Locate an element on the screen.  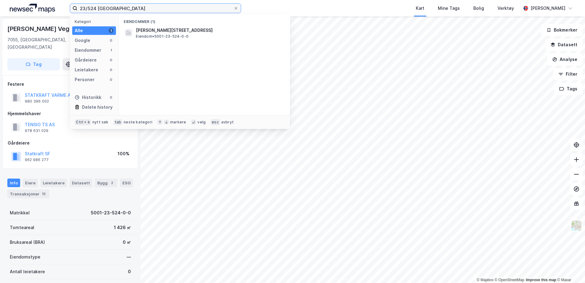
div: Delete history is located at coordinates (97, 107).